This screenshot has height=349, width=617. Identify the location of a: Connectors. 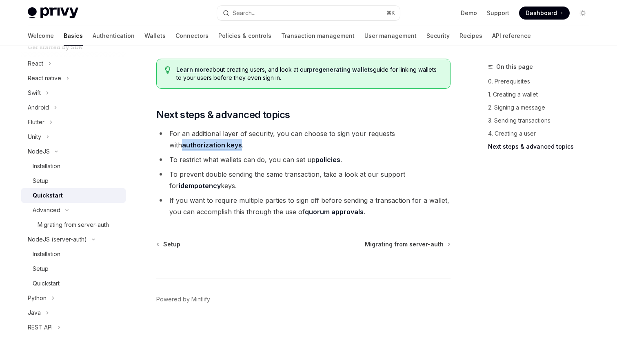
(192, 36).